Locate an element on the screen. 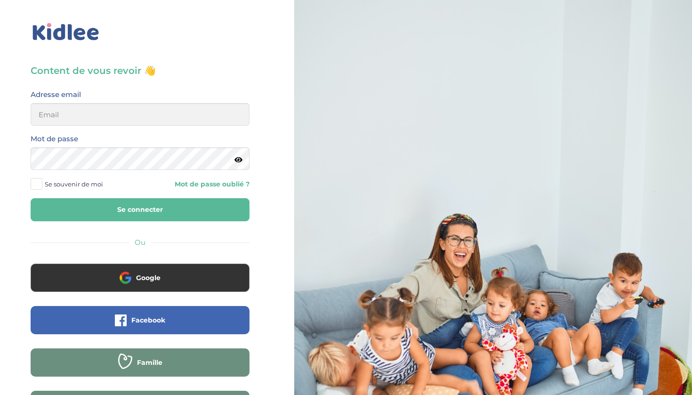 This screenshot has height=395, width=692. a: Google is located at coordinates (140, 284).